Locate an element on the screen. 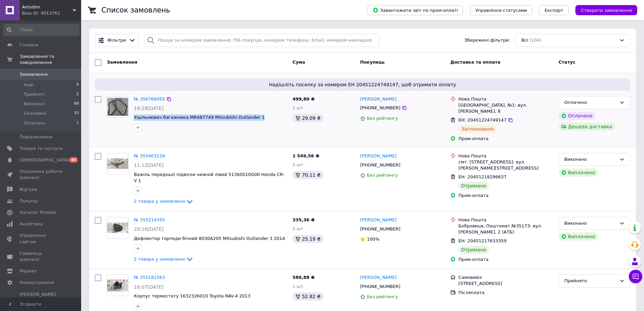 The width and height of the screenshot is (644, 311). span: Управління статусами is located at coordinates (501, 10).